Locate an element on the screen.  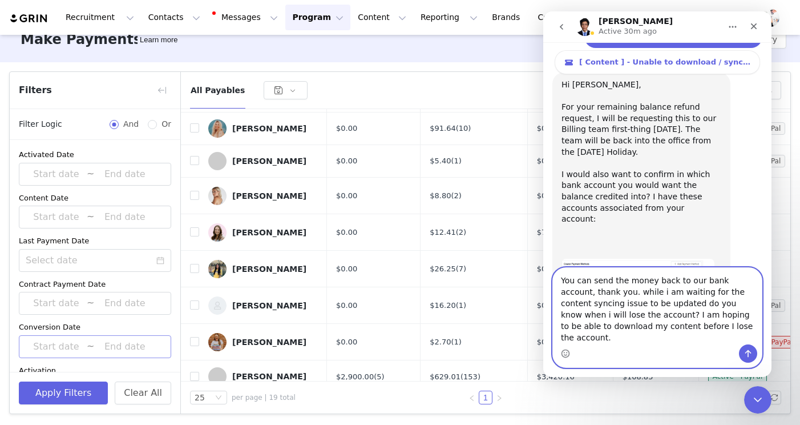
button: All Payables is located at coordinates (217, 90).